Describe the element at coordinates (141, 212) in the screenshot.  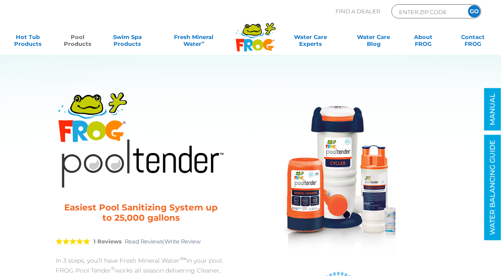
I see `h3: Easiest Pool Sanitizing System up to 25,000 gallons` at that location.